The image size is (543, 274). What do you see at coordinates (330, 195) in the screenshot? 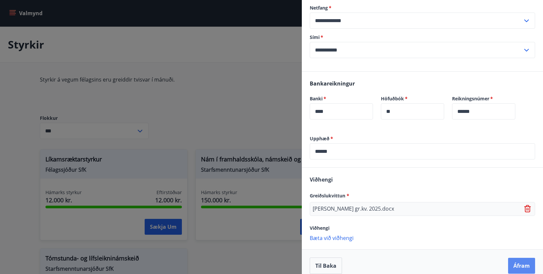
I see `span: Greiðslukvittun` at bounding box center [330, 195].